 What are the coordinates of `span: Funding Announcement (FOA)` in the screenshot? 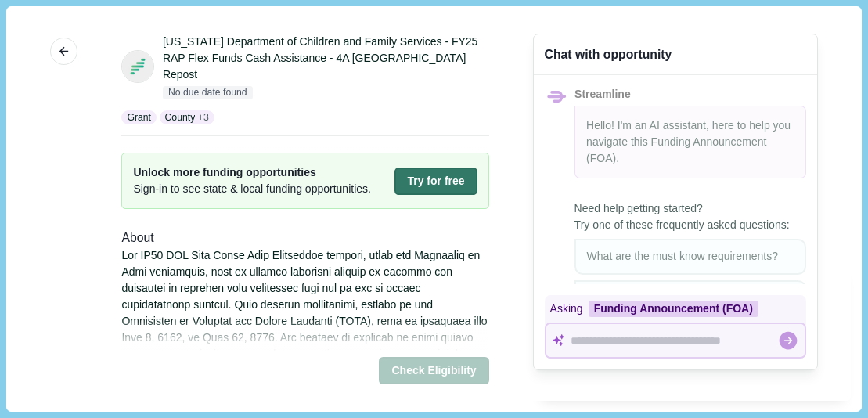 It's located at (676, 150).